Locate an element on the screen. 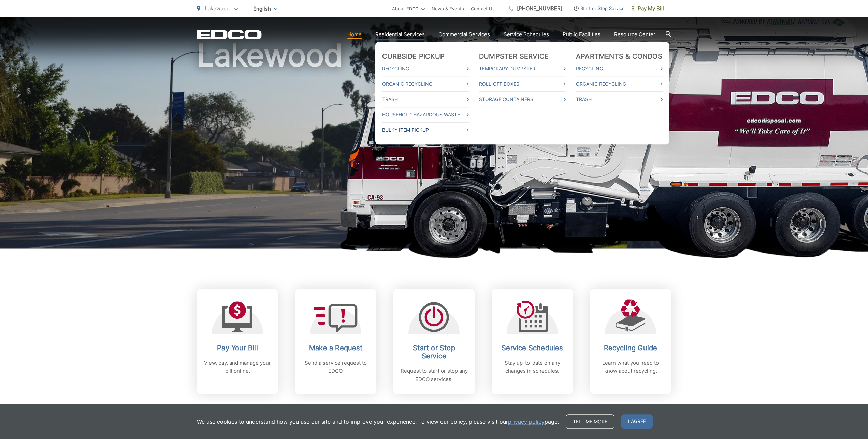 Image resolution: width=868 pixels, height=439 pixels. span: I agree is located at coordinates (637, 422).